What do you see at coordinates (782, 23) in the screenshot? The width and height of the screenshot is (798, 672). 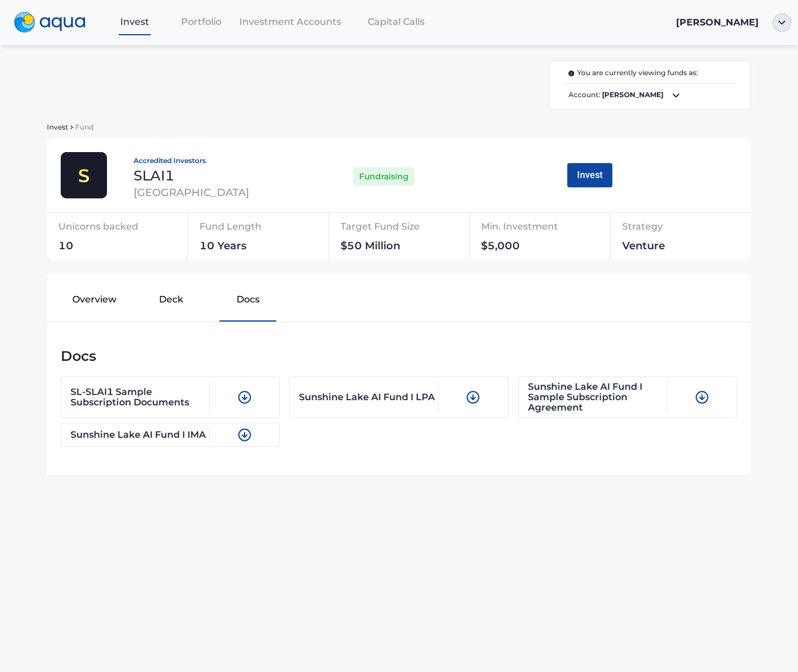 I see `button: ellipse` at bounding box center [782, 23].